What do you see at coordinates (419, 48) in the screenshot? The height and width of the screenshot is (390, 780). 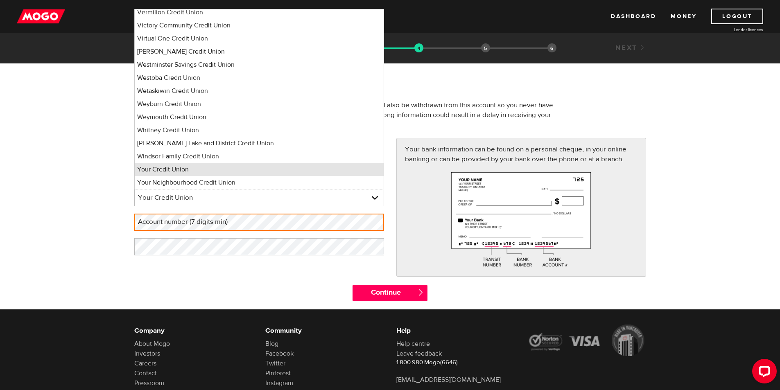 I see `img: transparent-188c492fd9eaac0f573672f40bb141c2.gif` at bounding box center [419, 48].